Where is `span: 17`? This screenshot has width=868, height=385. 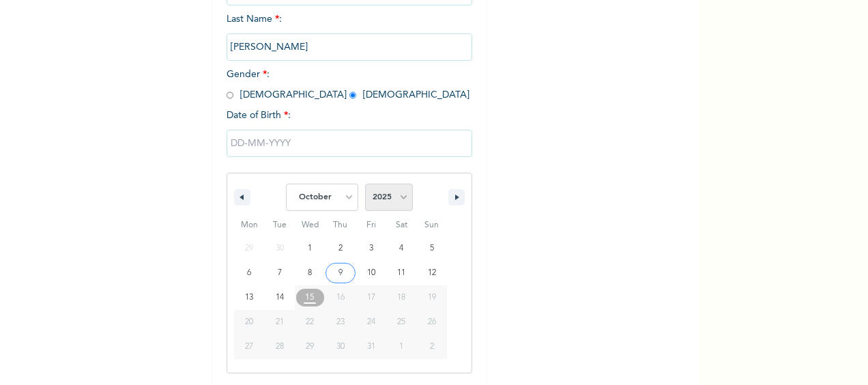 span: 17 is located at coordinates (372, 297).